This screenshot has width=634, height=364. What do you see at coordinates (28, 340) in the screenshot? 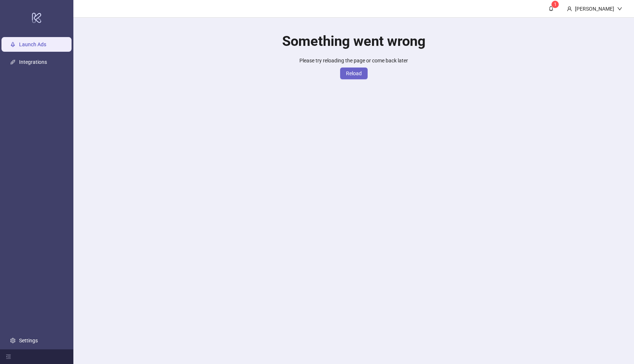
I see `a: Settings` at bounding box center [28, 340].